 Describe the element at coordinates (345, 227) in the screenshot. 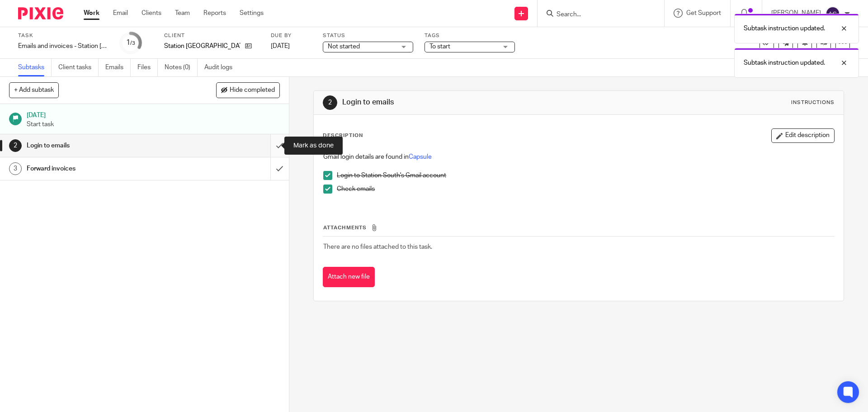

I see `span: Attachments` at that location.